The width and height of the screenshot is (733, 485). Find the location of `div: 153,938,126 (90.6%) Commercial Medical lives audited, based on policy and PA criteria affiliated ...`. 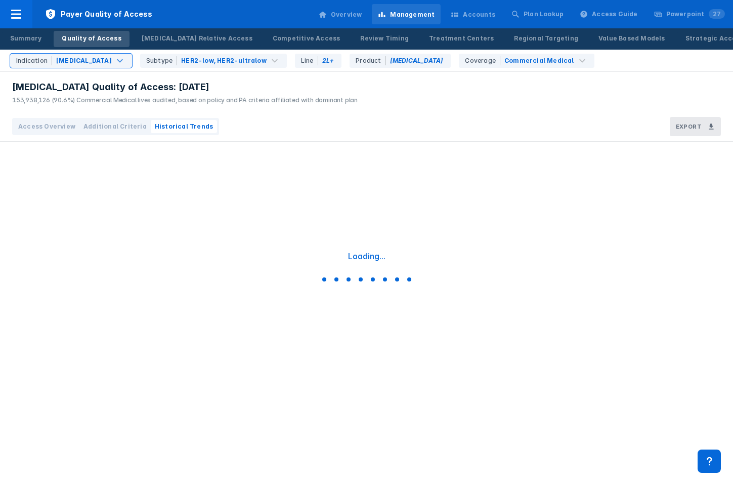

div: 153,938,126 (90.6%) Commercial Medical lives audited, based on policy and PA criteria affiliated ... is located at coordinates (185, 100).